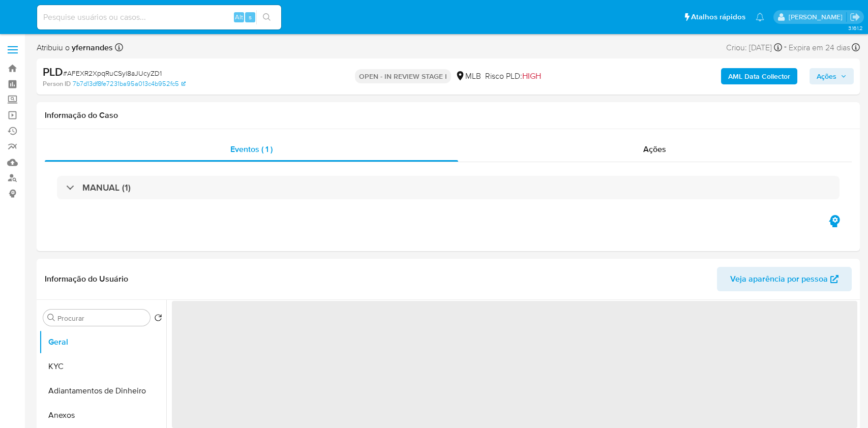 The width and height of the screenshot is (868, 428). I want to click on span: Eventos ( 1 ), so click(251, 149).